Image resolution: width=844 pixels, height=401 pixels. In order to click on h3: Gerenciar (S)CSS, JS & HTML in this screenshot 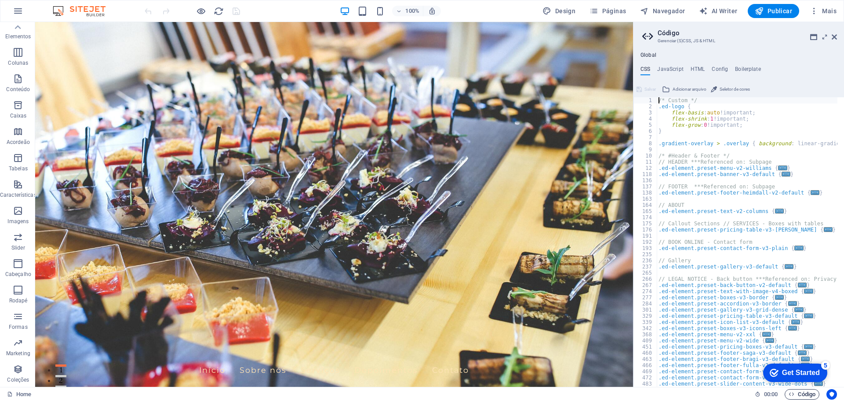, I will do `click(739, 41)`.